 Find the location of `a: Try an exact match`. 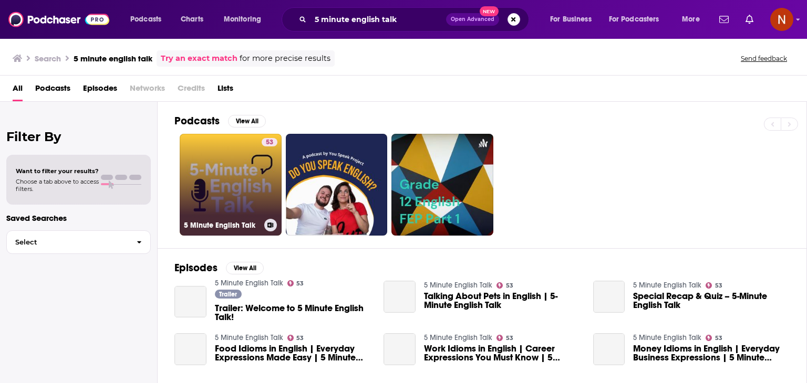

a: Try an exact match is located at coordinates (199, 58).